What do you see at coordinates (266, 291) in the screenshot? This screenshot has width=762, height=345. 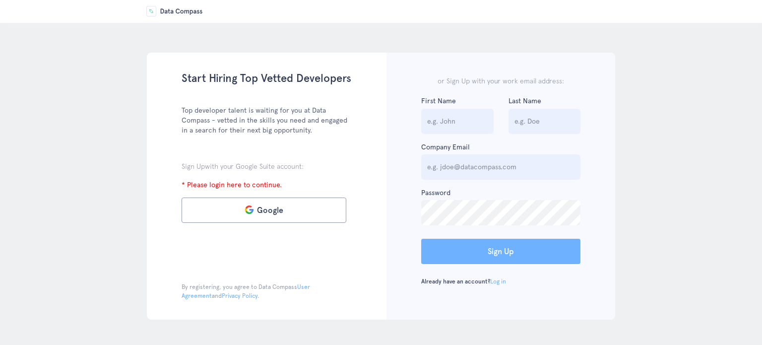 I see `p: By registering, you agree to Data Compass and .` at bounding box center [266, 291].